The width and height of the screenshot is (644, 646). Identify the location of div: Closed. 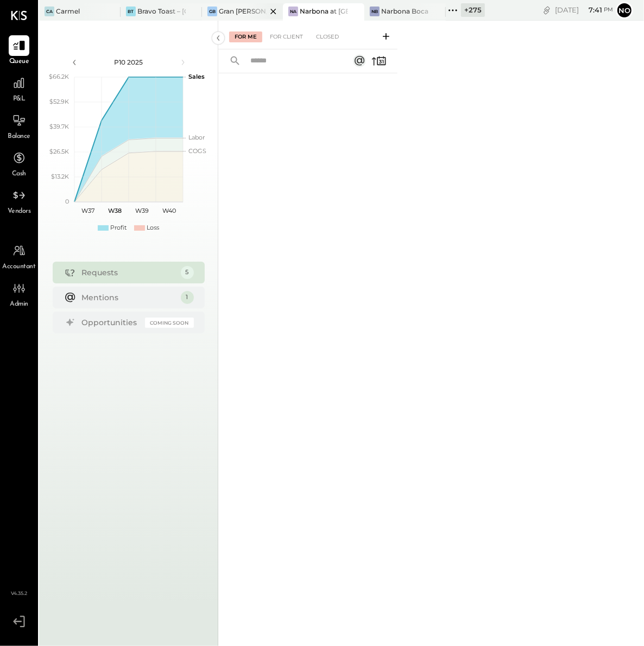
(327, 37).